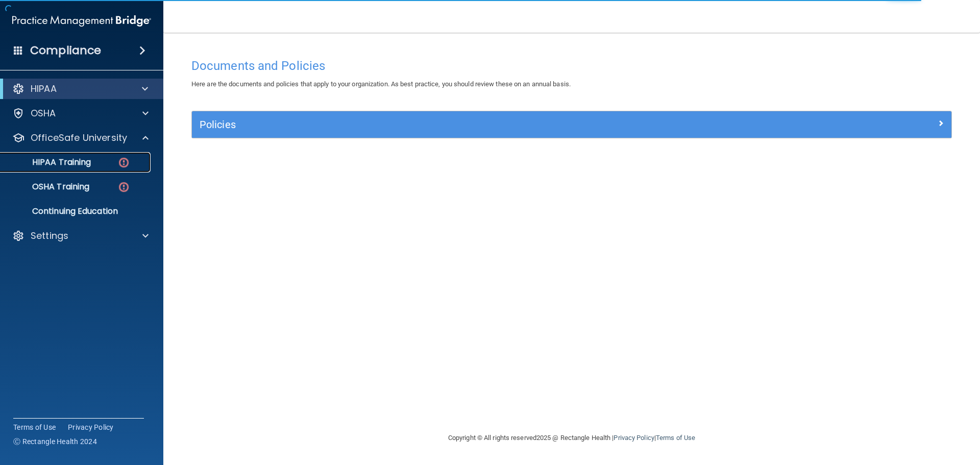 This screenshot has width=980, height=465. What do you see at coordinates (80, 88) in the screenshot?
I see `a: HIPAA` at bounding box center [80, 88].